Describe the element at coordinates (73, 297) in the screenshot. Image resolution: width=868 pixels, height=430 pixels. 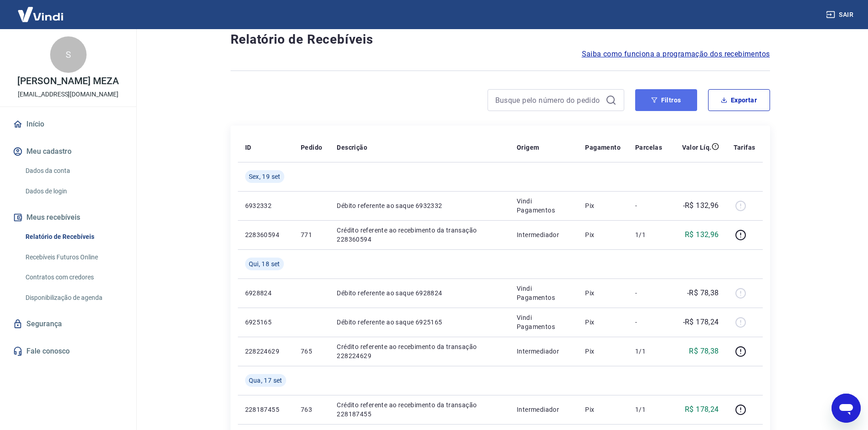
I see `a: Disponibilização de agenda` at that location.